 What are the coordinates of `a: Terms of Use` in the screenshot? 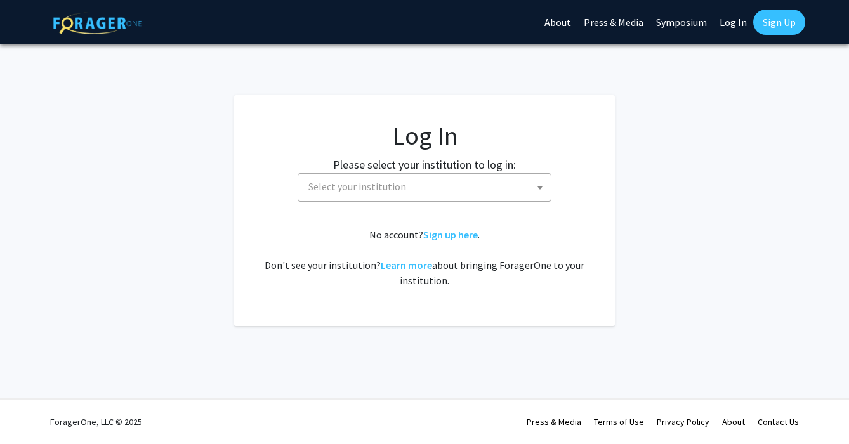 It's located at (619, 422).